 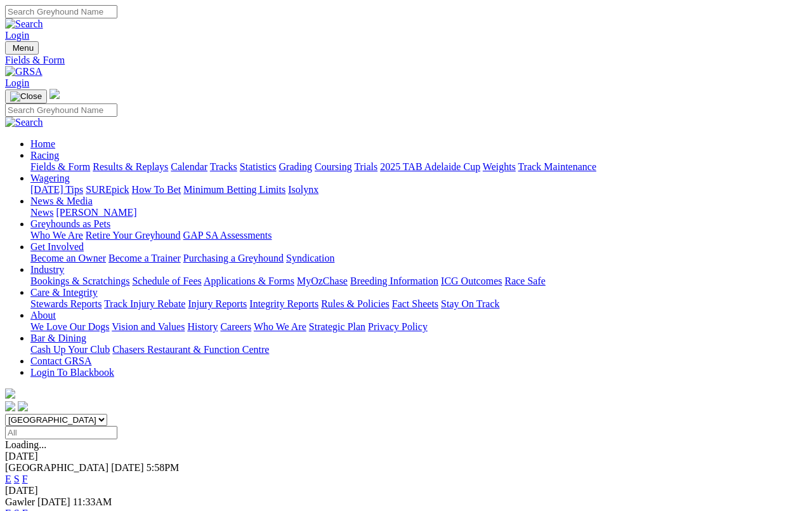 I want to click on img: GRSA, so click(x=24, y=71).